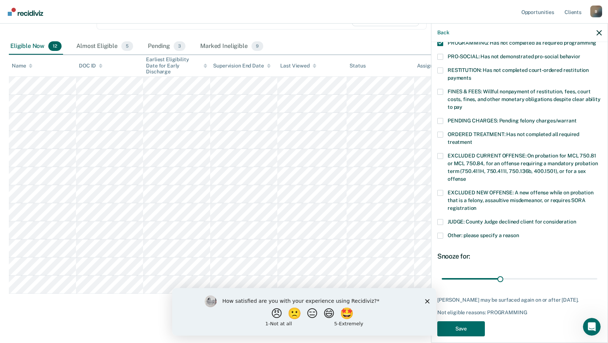  I want to click on div: Marked Ineligible, so click(232, 46).